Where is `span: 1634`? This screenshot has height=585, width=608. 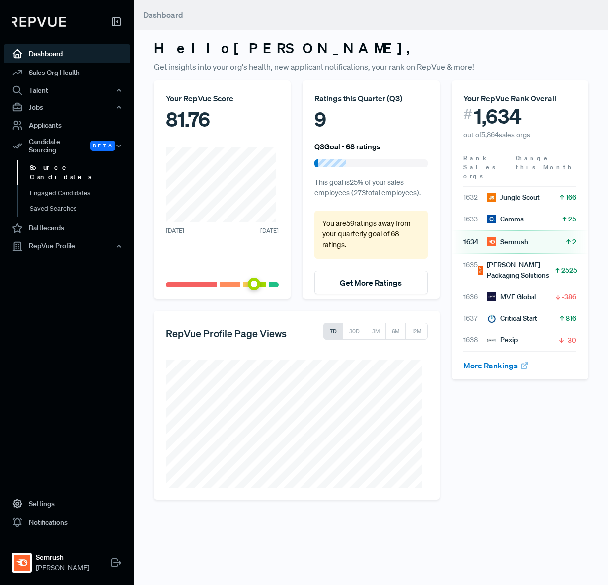 span: 1634 is located at coordinates (476, 242).